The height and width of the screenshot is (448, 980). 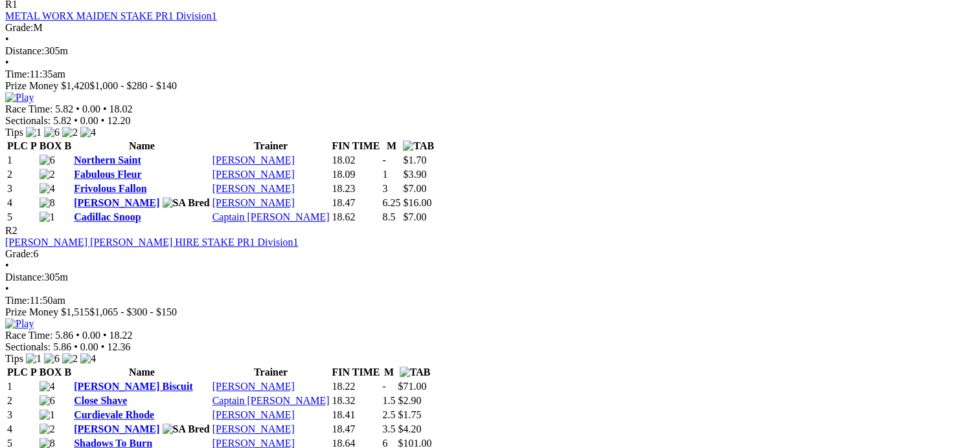 What do you see at coordinates (108, 174) in the screenshot?
I see `a: Fabulous Fleur` at bounding box center [108, 174].